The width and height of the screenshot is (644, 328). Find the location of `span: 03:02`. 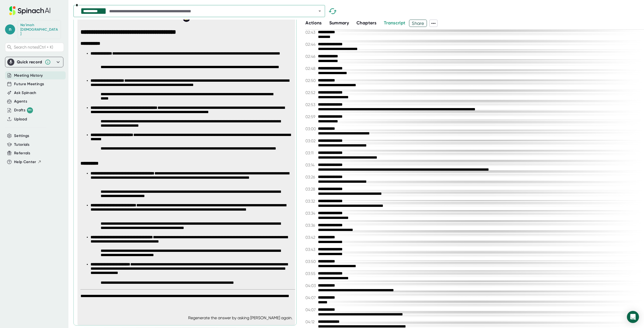

span: 03:02 is located at coordinates (311, 141).